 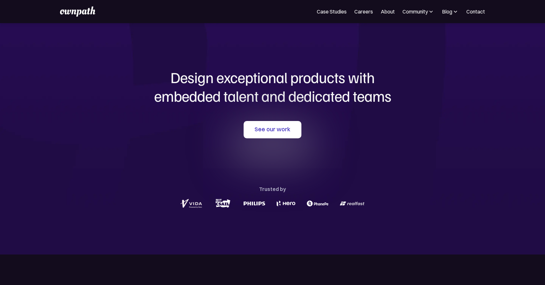 What do you see at coordinates (331, 12) in the screenshot?
I see `a: Case Studies` at bounding box center [331, 12].